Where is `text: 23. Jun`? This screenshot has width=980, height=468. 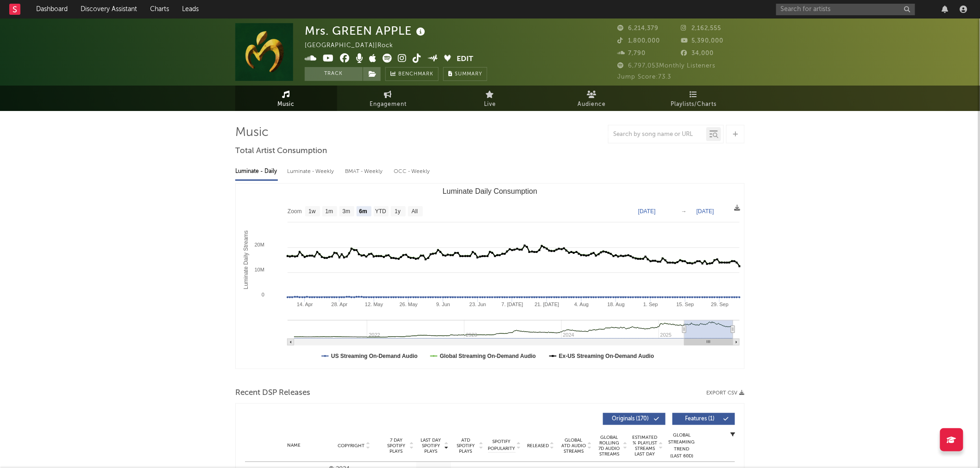
text: 23. Jun is located at coordinates (478, 305).